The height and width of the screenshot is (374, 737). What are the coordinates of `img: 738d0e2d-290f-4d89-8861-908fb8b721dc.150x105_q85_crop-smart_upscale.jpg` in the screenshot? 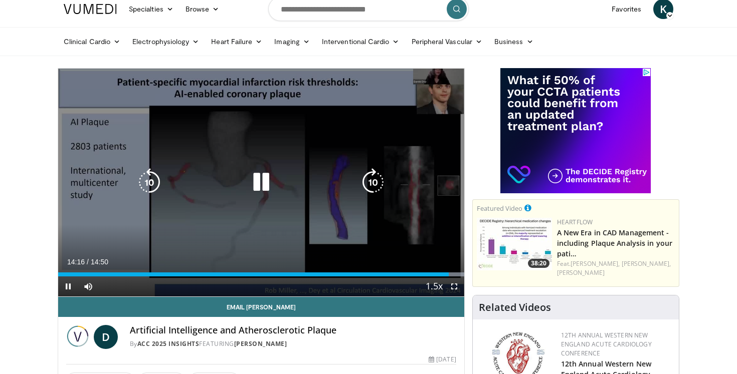 It's located at (514, 244).